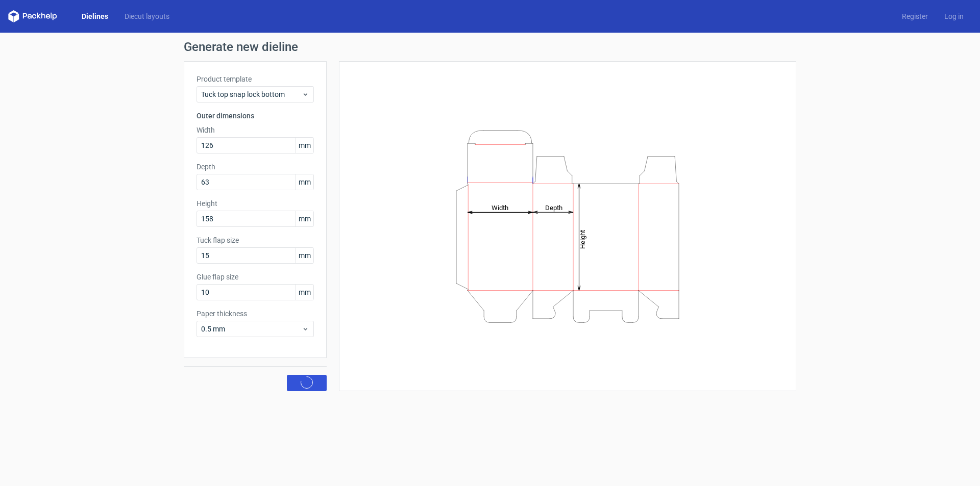 Image resolution: width=980 pixels, height=486 pixels. I want to click on label: Height, so click(256, 204).